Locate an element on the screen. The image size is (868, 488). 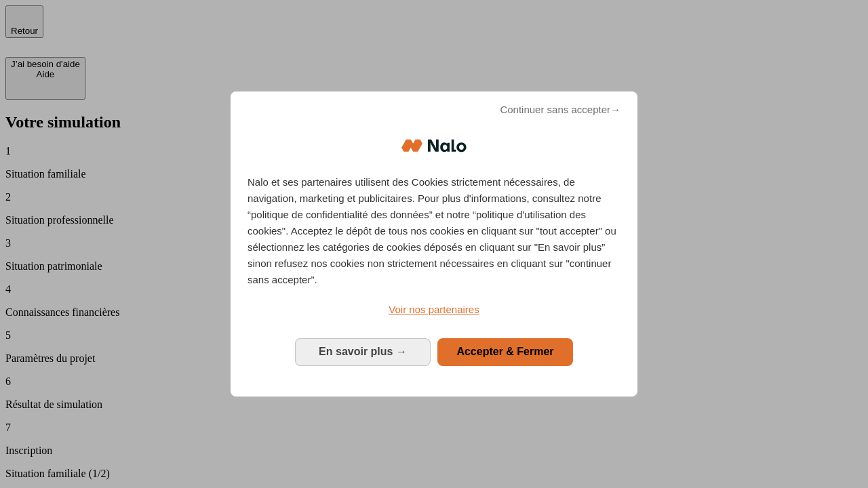
a: Voir nos partenaires is located at coordinates (434, 309).